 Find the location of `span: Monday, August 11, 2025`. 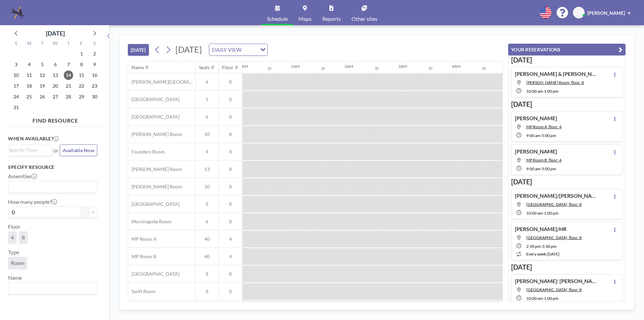

span: Monday, August 11, 2025 is located at coordinates (29, 75).